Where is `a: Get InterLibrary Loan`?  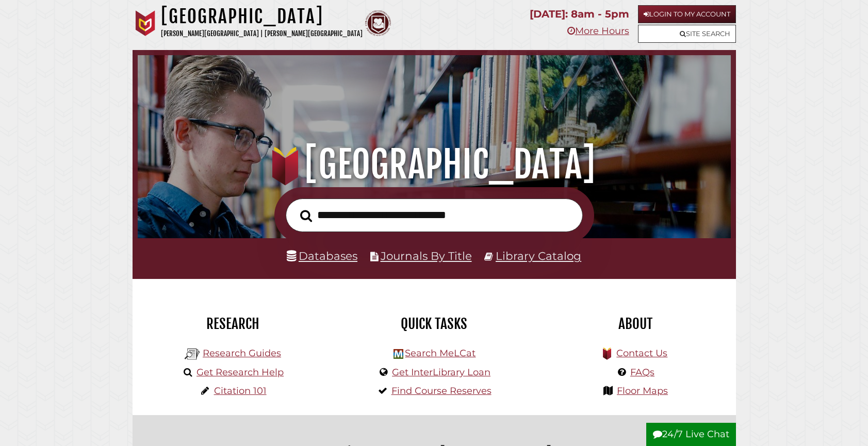 a: Get InterLibrary Loan is located at coordinates (441, 372).